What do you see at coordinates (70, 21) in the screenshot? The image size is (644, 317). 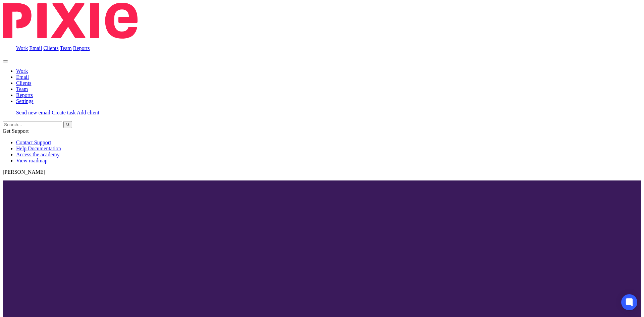 I see `img: Pixie` at bounding box center [70, 21].